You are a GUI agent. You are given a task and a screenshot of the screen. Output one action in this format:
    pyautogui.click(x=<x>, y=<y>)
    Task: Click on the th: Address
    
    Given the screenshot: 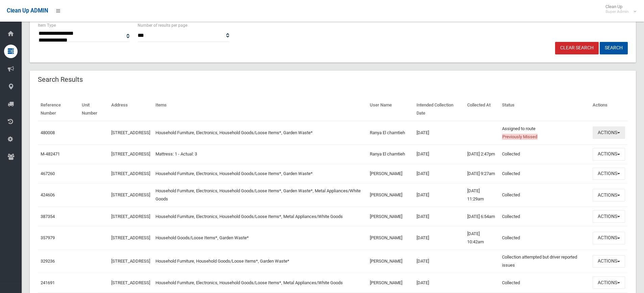 What is the action you would take?
    pyautogui.click(x=131, y=109)
    